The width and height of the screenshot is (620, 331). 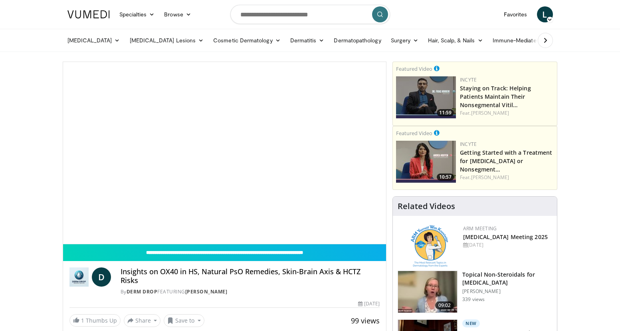 What do you see at coordinates (308, 40) in the screenshot?
I see `a: Dermatitis` at bounding box center [308, 40].